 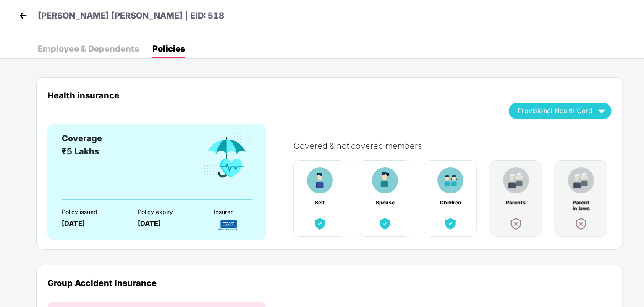 I want to click on img: InsurerLogo, so click(x=228, y=224).